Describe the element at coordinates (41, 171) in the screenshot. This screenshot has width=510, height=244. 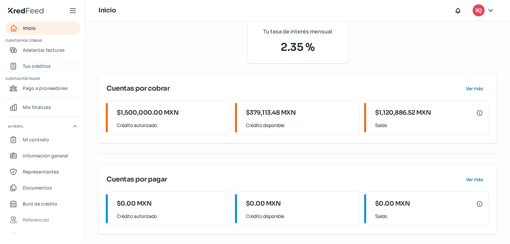
I see `span: Representantes` at that location.